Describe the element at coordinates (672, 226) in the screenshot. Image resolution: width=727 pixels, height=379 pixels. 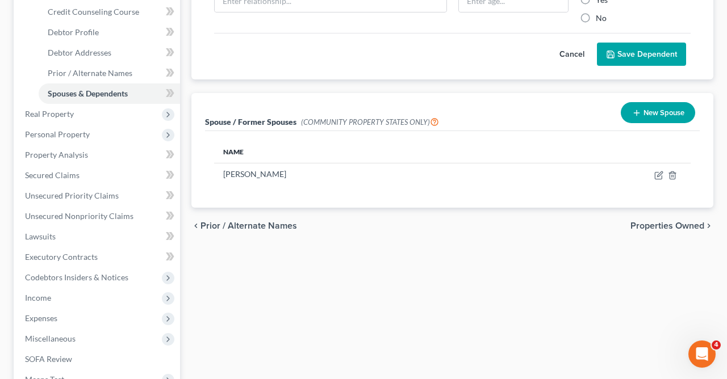
I see `button: Properties Owned chevron_right` at that location.